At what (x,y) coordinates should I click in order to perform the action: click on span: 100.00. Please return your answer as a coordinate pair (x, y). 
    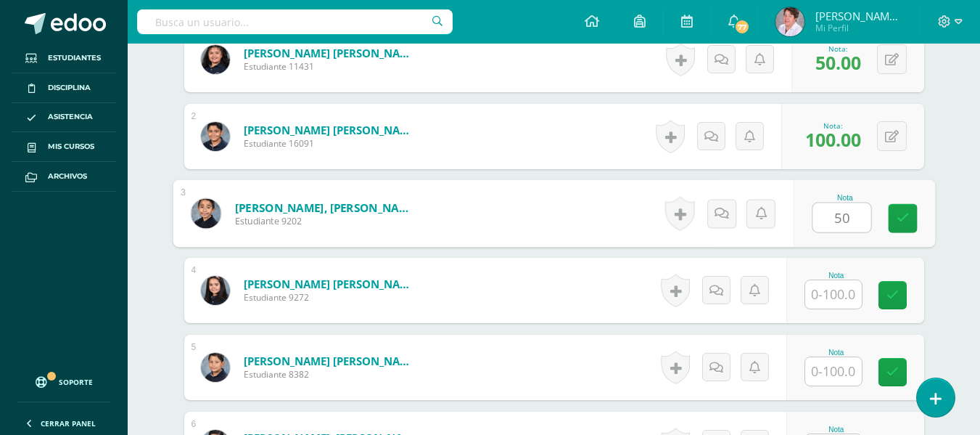
    Looking at the image, I should click on (833, 140).